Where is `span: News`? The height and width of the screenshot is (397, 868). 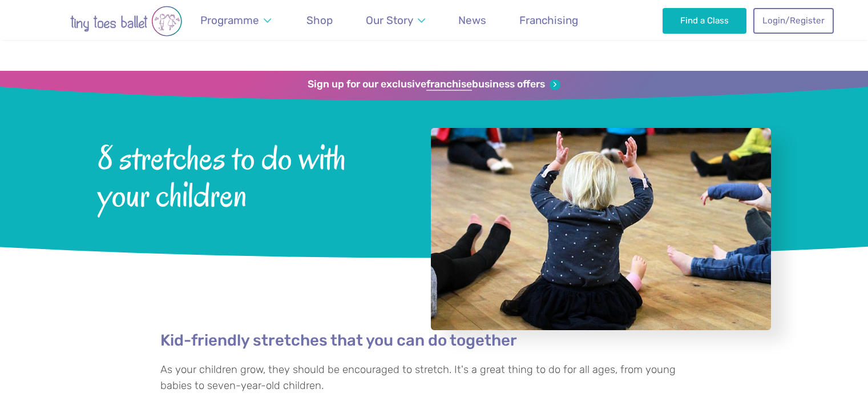
span: News is located at coordinates (471, 20).